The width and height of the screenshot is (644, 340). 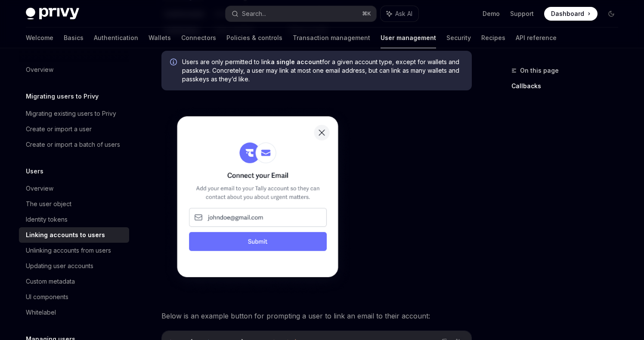 What do you see at coordinates (571, 14) in the screenshot?
I see `a: Dashboard` at bounding box center [571, 14].